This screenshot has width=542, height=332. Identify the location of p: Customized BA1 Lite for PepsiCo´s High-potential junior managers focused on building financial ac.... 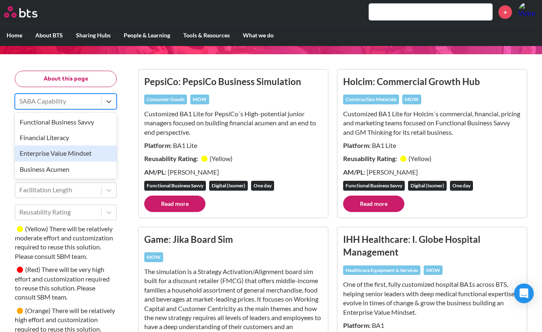
(233, 123).